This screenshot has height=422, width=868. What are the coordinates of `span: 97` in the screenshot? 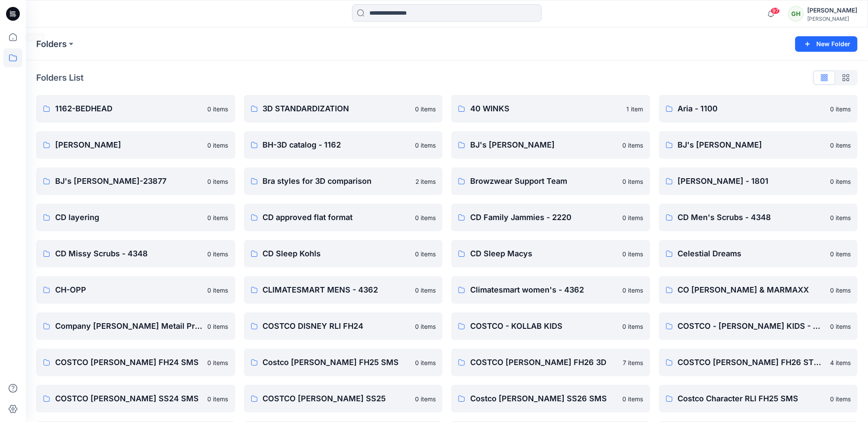 It's located at (776, 11).